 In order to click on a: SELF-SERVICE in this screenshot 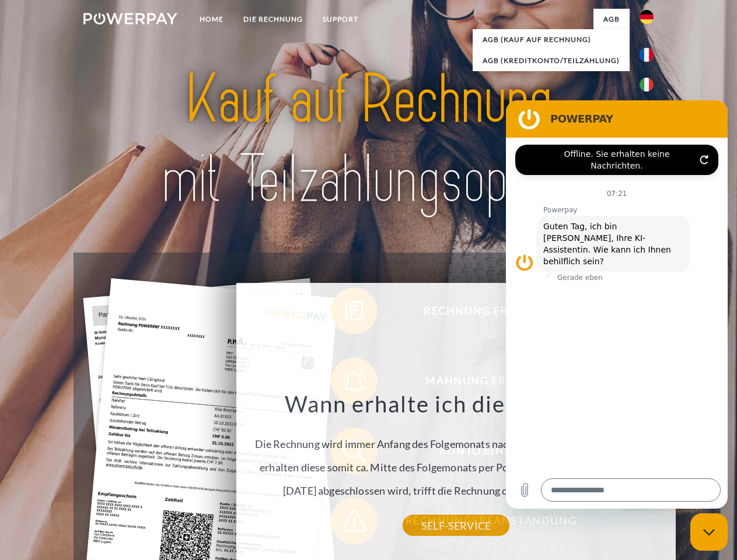, I will do `click(455, 526)`.